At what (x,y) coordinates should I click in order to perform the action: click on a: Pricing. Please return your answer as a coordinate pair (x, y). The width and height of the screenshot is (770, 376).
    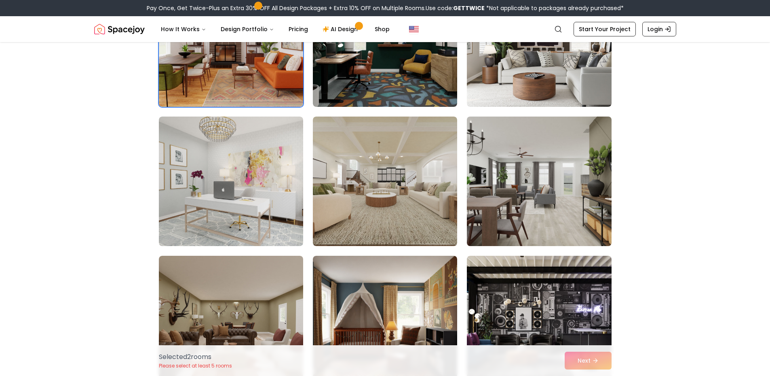
    Looking at the image, I should click on (298, 29).